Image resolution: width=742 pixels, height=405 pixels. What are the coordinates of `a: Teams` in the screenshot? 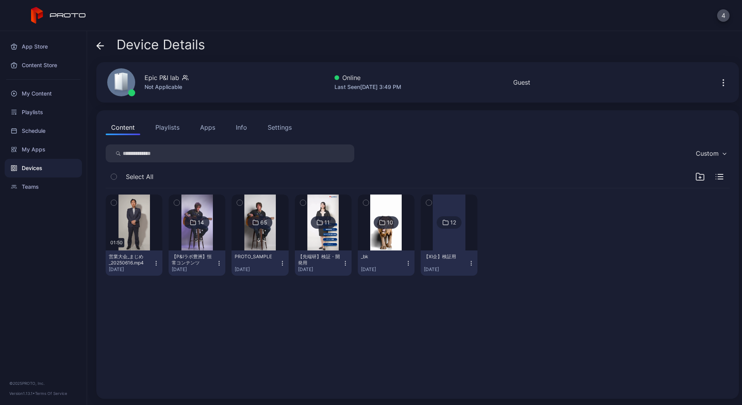 It's located at (43, 187).